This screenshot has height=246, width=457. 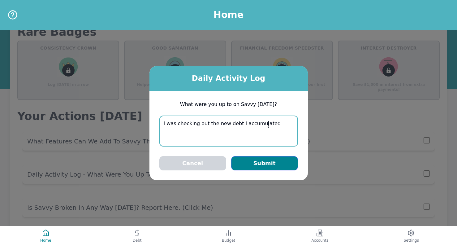 I want to click on span: Home, so click(x=45, y=240).